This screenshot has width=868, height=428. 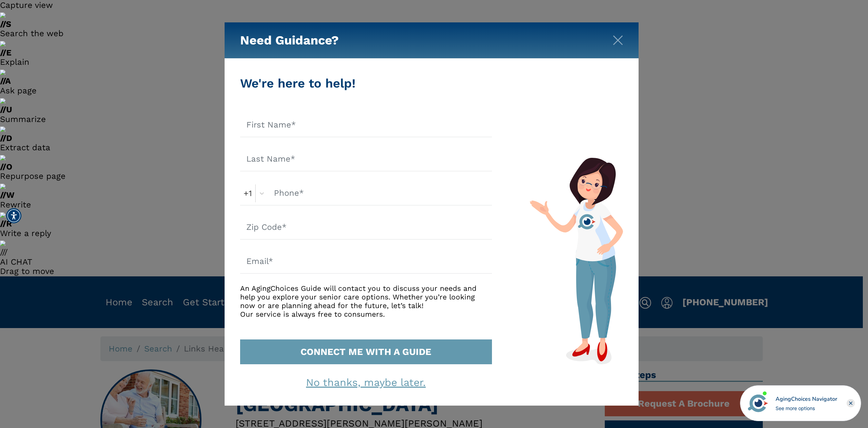 I want to click on a: No thanks, maybe later., so click(x=366, y=382).